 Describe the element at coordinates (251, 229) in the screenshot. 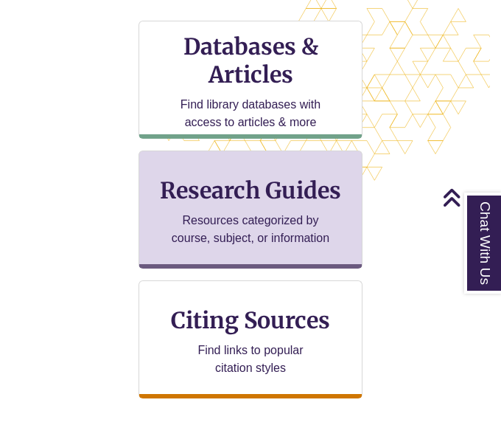

I see `p: Resources categorized by course, subject, or information` at that location.